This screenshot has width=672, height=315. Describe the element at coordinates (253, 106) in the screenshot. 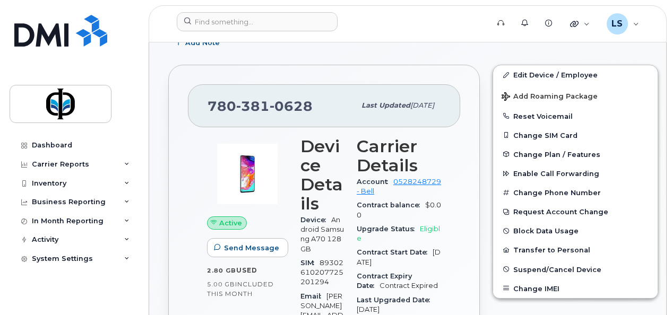

I see `span: 381` at that location.